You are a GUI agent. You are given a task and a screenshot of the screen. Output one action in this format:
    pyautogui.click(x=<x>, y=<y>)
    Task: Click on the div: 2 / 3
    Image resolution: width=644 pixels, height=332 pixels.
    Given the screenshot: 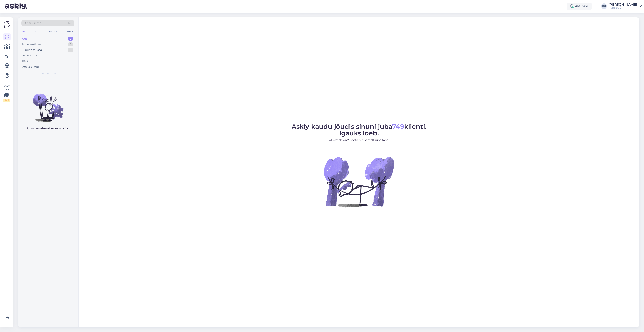 What is the action you would take?
    pyautogui.click(x=7, y=100)
    